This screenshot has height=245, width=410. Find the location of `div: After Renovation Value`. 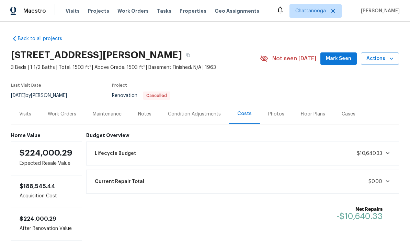

div: After Renovation Value is located at coordinates (46, 225).